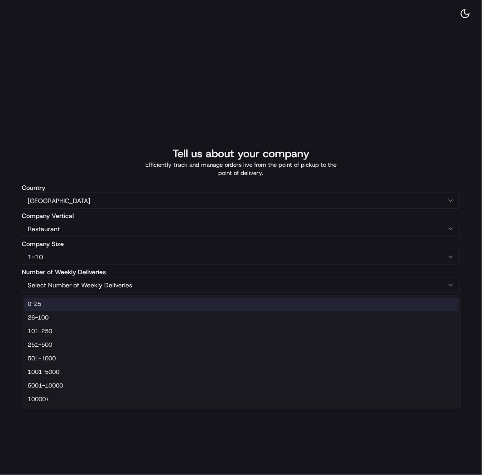 The width and height of the screenshot is (482, 475). What do you see at coordinates (39, 400) in the screenshot?
I see `span: 10000+` at bounding box center [39, 400].